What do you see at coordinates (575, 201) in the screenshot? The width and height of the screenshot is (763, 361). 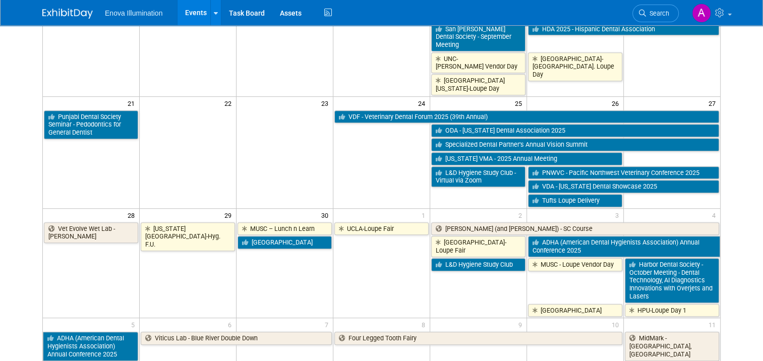 I see `a: Tufts Loupe Delivery` at bounding box center [575, 201].